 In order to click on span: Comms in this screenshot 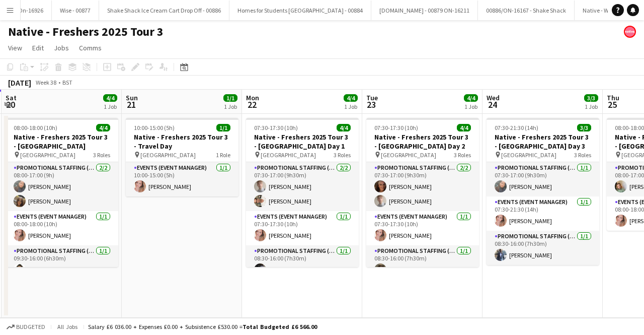, I will do `click(90, 48)`.